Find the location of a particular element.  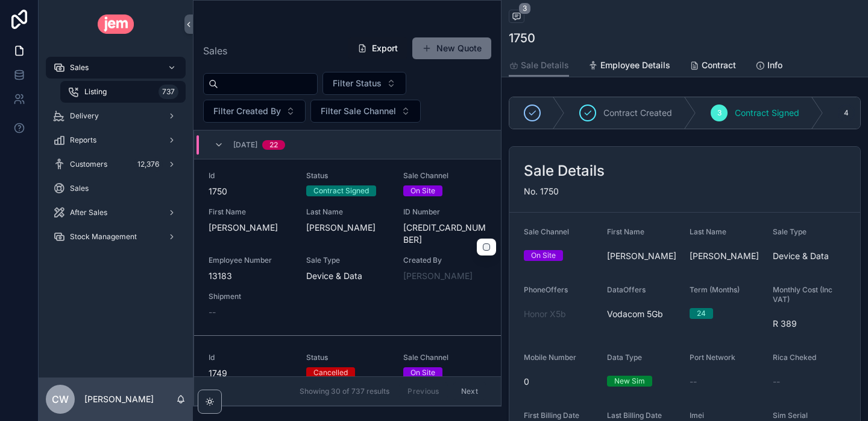

span: Contract Signed is located at coordinates (767, 113).